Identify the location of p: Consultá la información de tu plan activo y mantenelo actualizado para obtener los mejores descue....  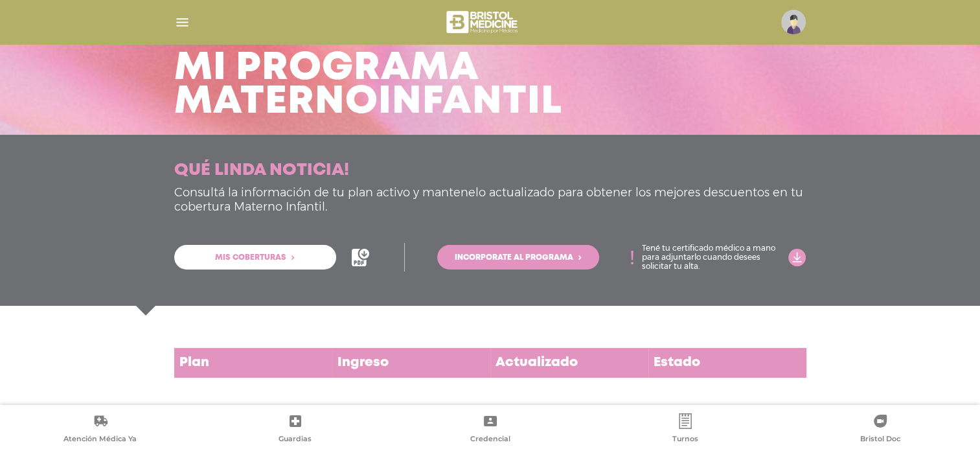
(490, 199).